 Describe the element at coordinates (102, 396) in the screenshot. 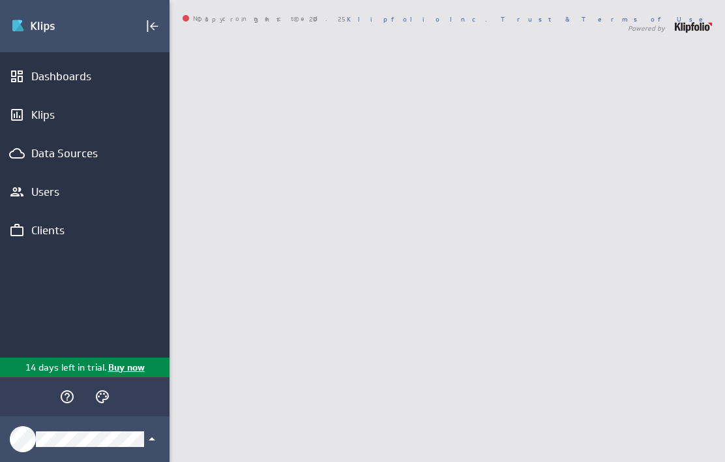

I see `svg: Themes` at that location.